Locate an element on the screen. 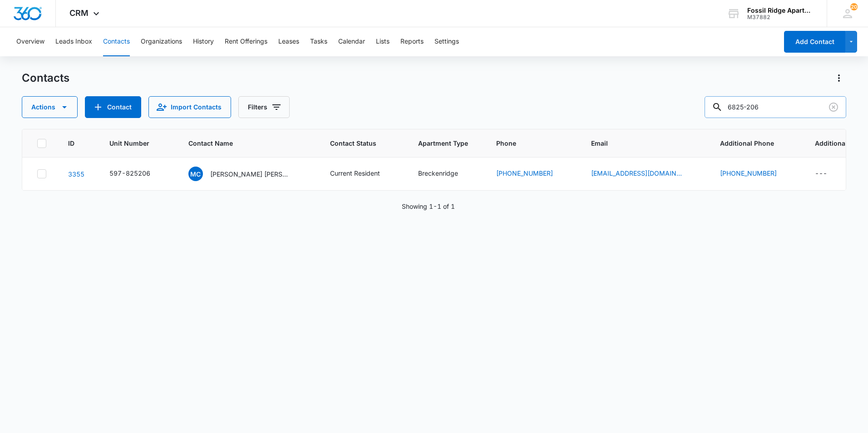 This screenshot has height=433, width=868. div: 597-825206 is located at coordinates (130, 173).